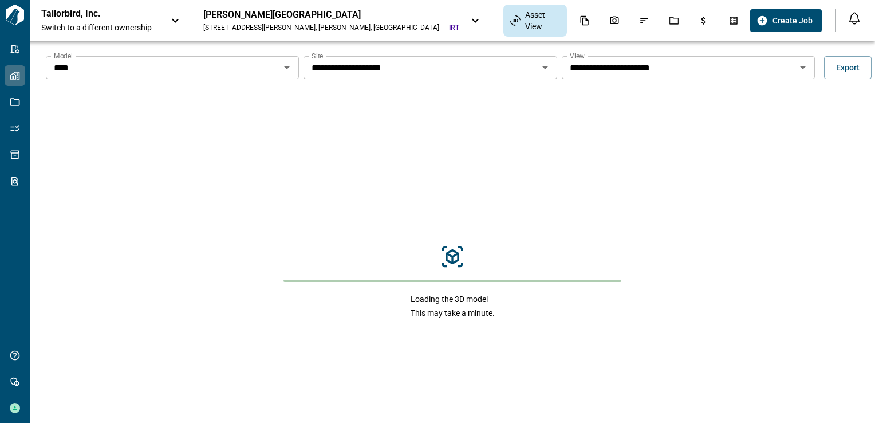  I want to click on div: Budgets, so click(704, 21).